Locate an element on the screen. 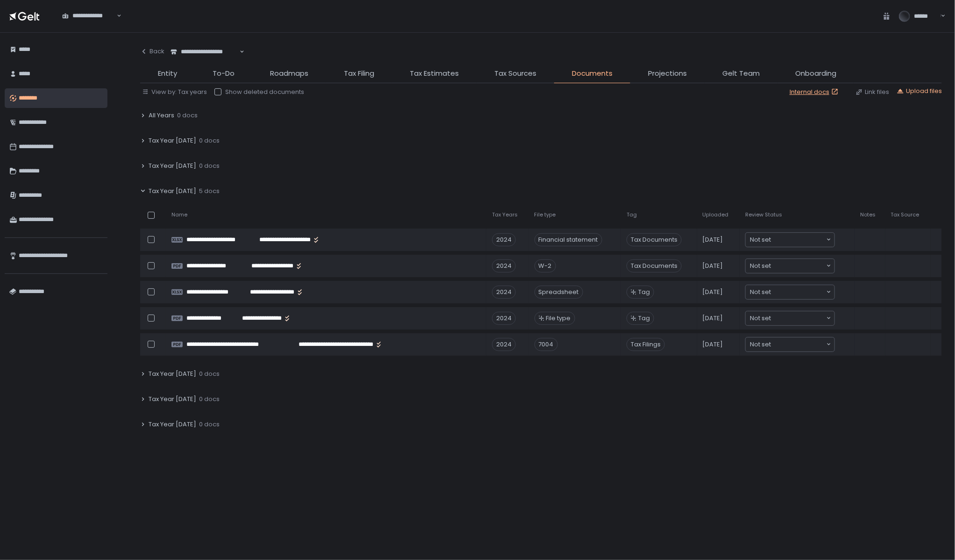 The image size is (955, 560). div: Upload files is located at coordinates (919, 91).